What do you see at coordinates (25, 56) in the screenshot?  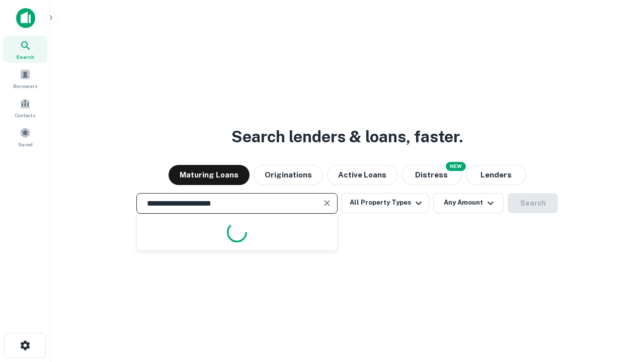 I see `span: Search` at bounding box center [25, 56].